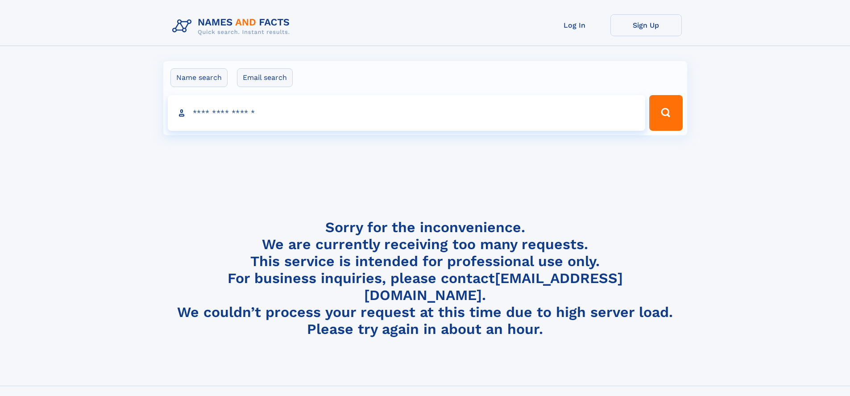 This screenshot has height=396, width=850. What do you see at coordinates (575, 25) in the screenshot?
I see `a: Log In` at bounding box center [575, 25].